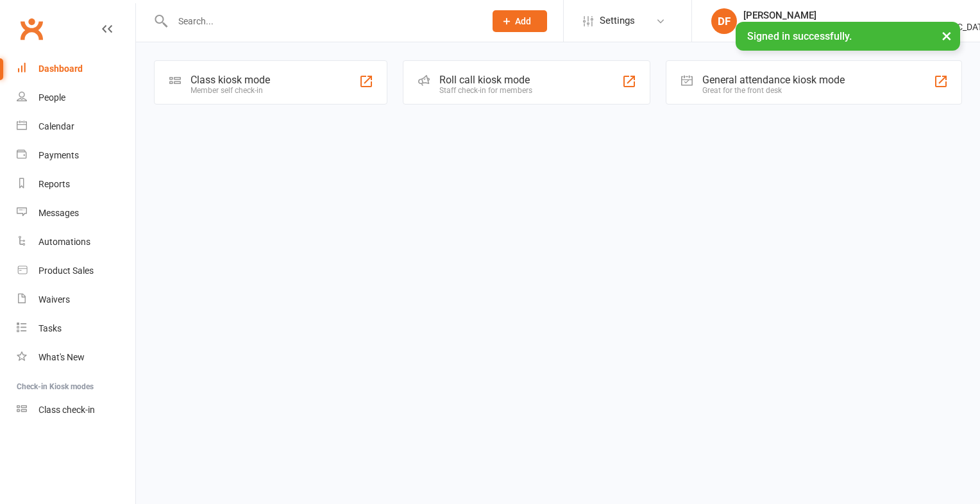 The width and height of the screenshot is (980, 504). What do you see at coordinates (231, 80) in the screenshot?
I see `div: Class kiosk mode` at bounding box center [231, 80].